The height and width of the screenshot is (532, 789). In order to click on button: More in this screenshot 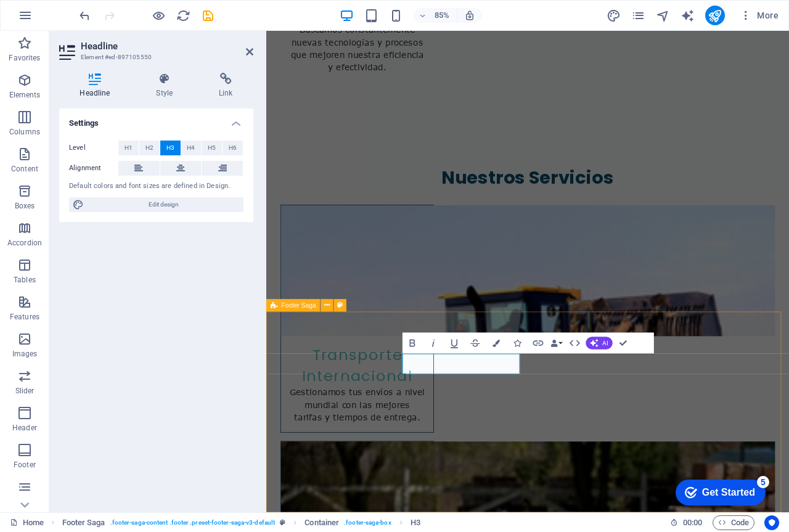, I will do `click(759, 15)`.